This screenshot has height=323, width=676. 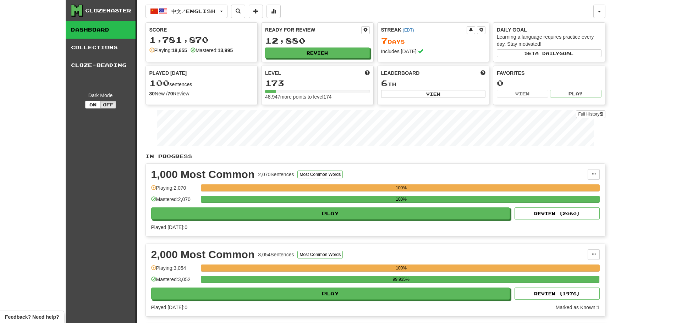 What do you see at coordinates (557, 214) in the screenshot?
I see `button: Review (2060)` at bounding box center [557, 214].